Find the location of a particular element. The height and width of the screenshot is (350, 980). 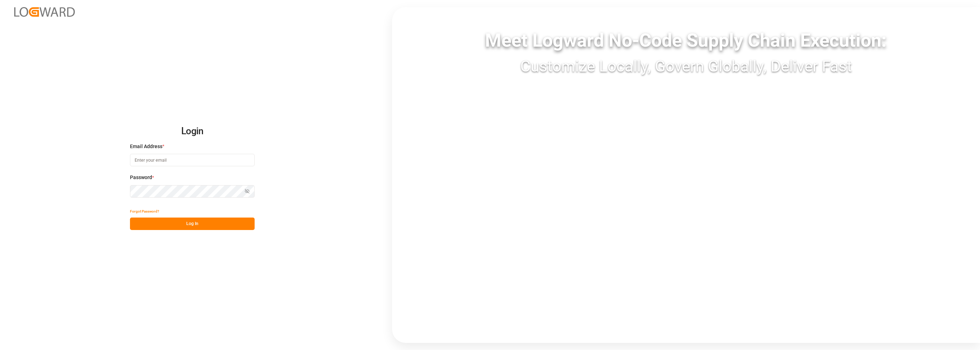

span: Password is located at coordinates (141, 177).